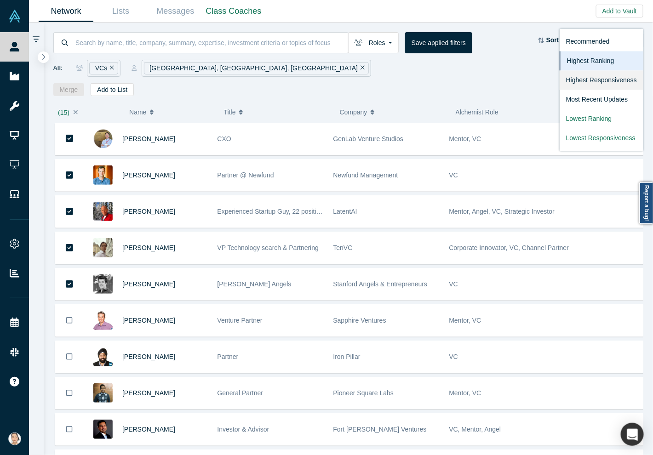  What do you see at coordinates (58, 68) in the screenshot?
I see `span: All:` at bounding box center [58, 68].